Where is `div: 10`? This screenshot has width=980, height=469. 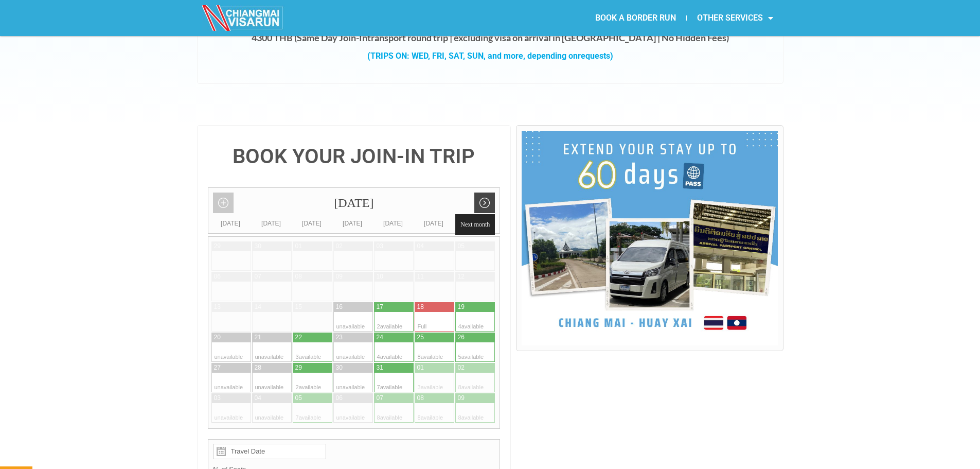 div: 10 is located at coordinates (380, 276).